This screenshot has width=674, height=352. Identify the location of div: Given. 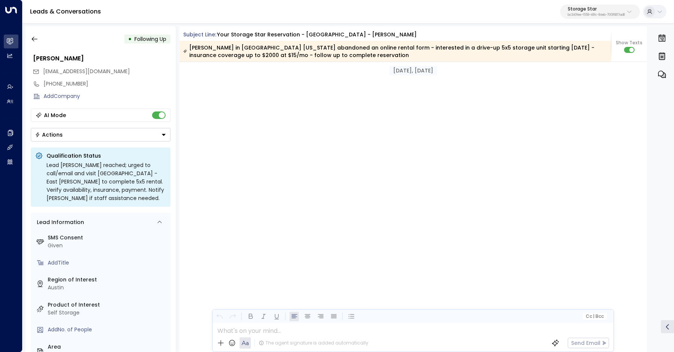
(107, 246).